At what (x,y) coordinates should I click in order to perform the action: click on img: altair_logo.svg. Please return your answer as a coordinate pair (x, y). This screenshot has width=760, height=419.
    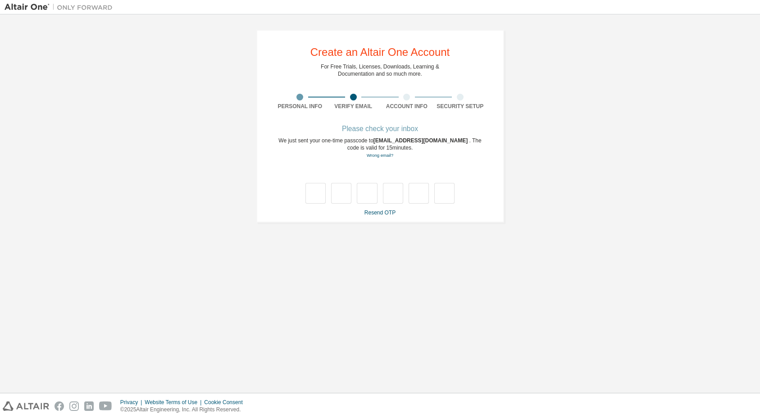
    Looking at the image, I should click on (26, 406).